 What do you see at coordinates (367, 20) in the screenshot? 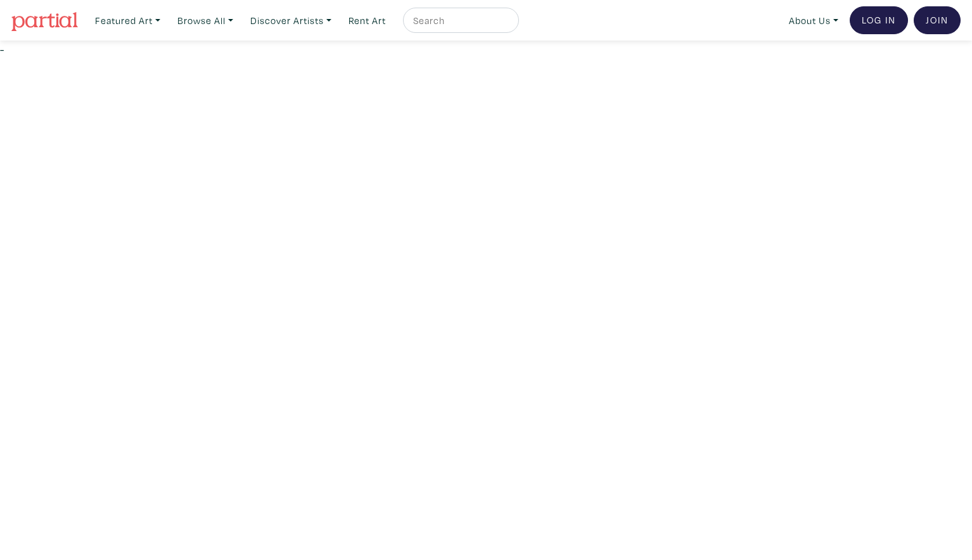
I see `a: Rent Art` at bounding box center [367, 20].